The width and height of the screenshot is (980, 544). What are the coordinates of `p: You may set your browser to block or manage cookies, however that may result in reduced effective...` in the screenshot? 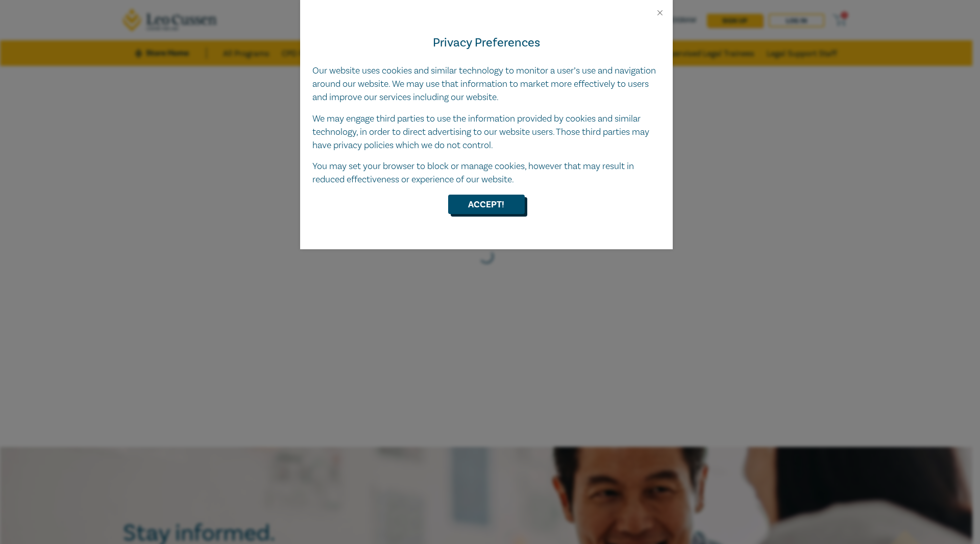 It's located at (487, 173).